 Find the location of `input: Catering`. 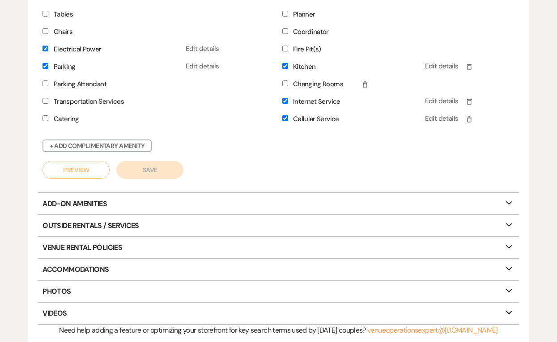

input: Catering is located at coordinates (45, 118).